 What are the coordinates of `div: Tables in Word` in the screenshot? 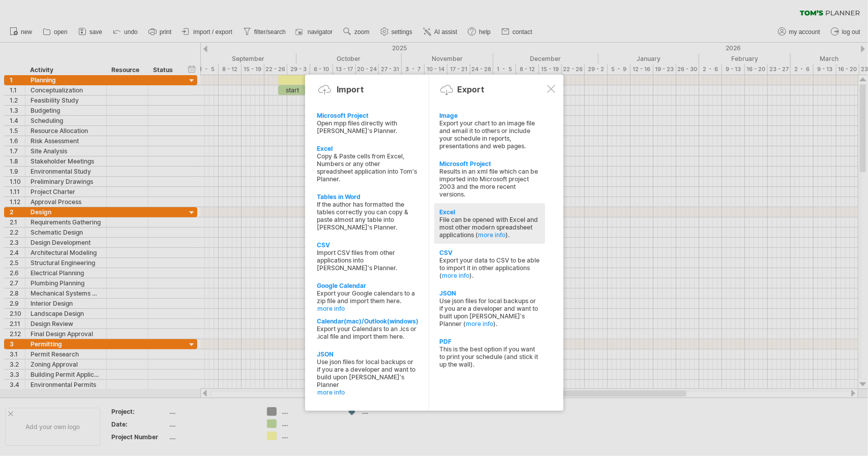 It's located at (367, 196).